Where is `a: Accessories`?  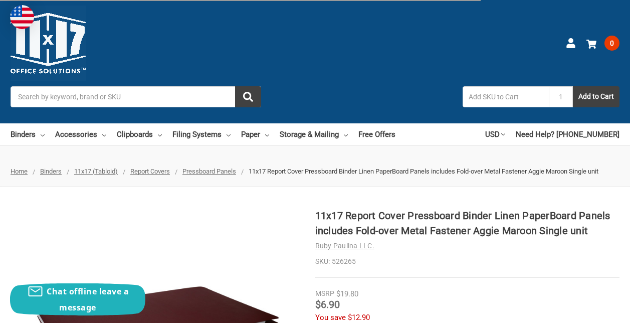
a: Accessories is located at coordinates (81, 134).